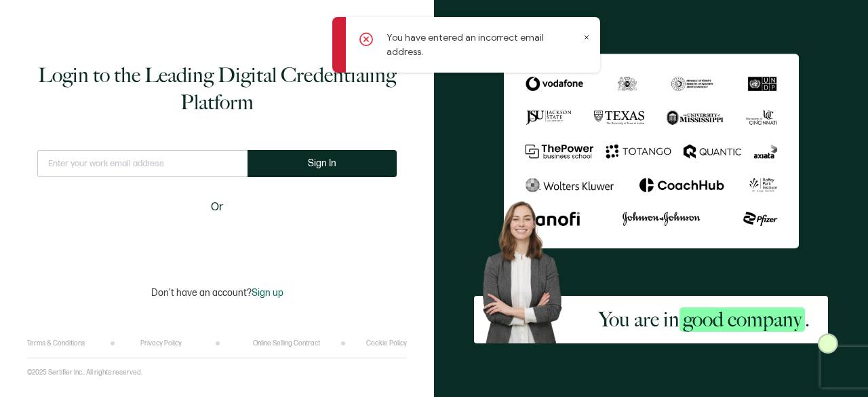  Describe the element at coordinates (322, 163) in the screenshot. I see `span: Sign In` at that location.